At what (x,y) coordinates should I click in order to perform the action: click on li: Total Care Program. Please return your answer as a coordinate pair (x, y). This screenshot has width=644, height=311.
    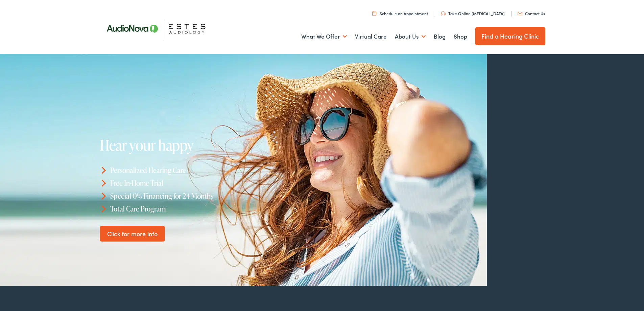
    Looking at the image, I should click on (213, 209).